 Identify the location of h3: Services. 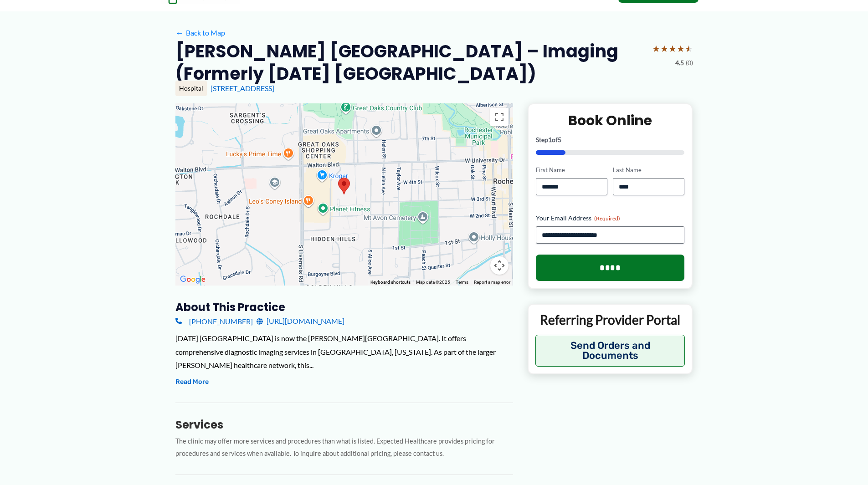
(344, 424).